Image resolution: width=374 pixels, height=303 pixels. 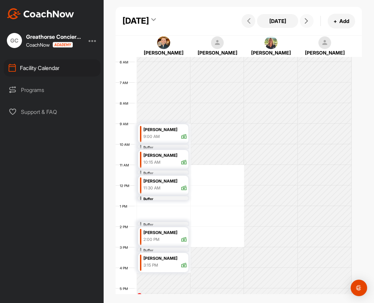 I want to click on div: 3 PM, so click(x=125, y=247).